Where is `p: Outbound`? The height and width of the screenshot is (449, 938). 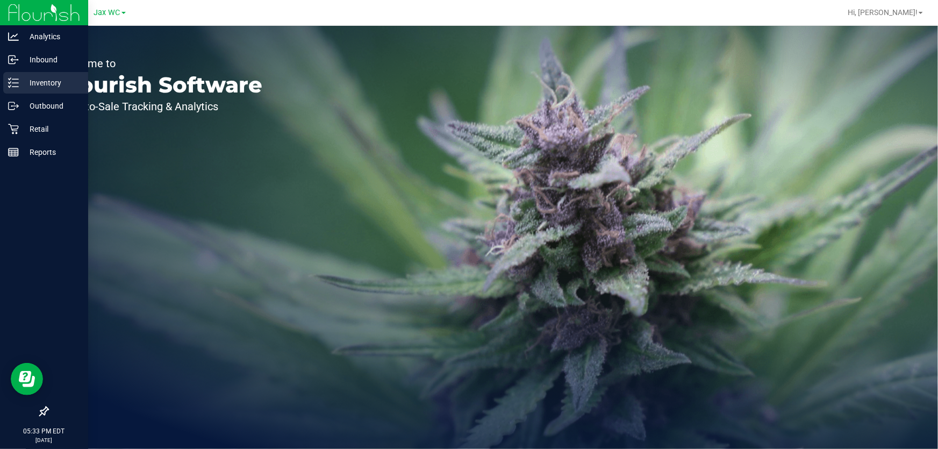 p: Outbound is located at coordinates (51, 106).